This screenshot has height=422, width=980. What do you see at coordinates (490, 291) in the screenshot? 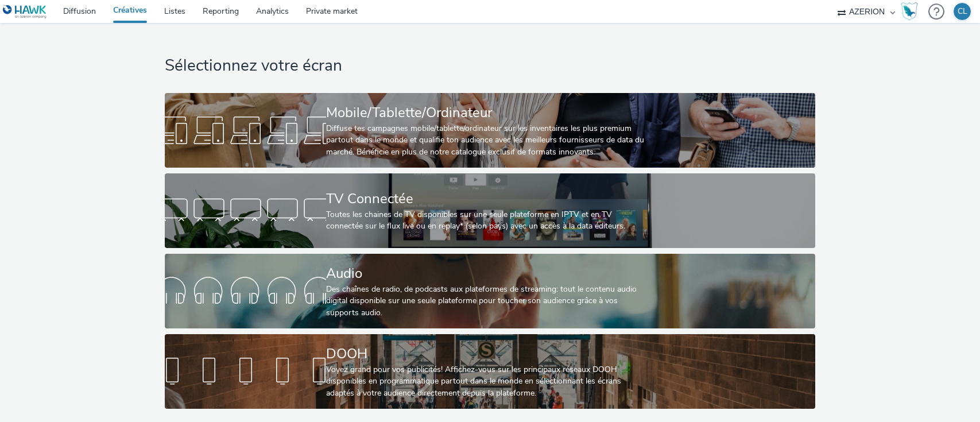
I see `a: AudioDes chaînes de radio, de podcasts aux plateformes de streaming: tout le contenu audio digita...` at bounding box center [490, 291].